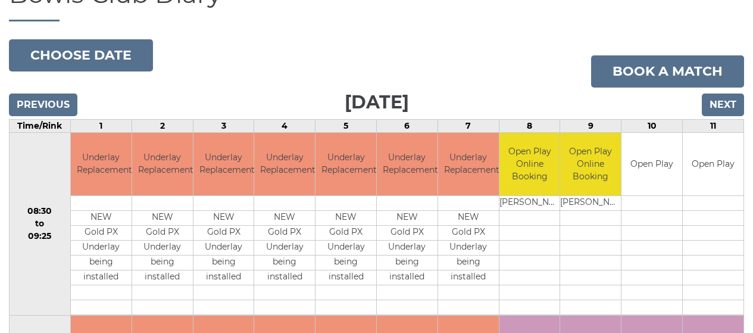 The height and width of the screenshot is (333, 753). What do you see at coordinates (529, 126) in the screenshot?
I see `td: 8` at bounding box center [529, 126].